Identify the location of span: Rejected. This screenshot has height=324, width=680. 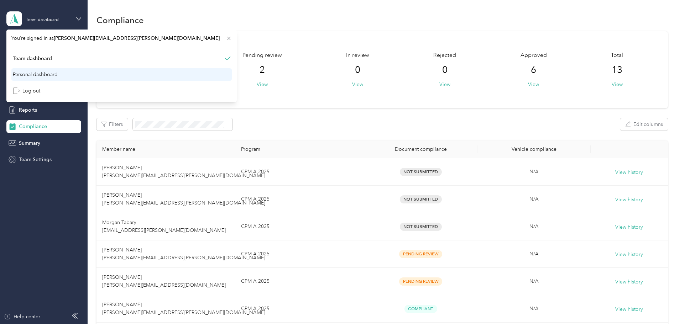
(445, 56).